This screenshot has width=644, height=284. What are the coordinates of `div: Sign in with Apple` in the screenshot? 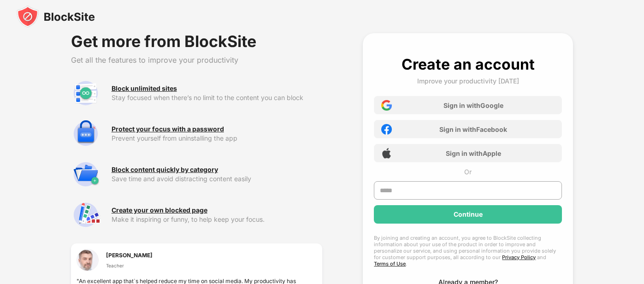 It's located at (474, 153).